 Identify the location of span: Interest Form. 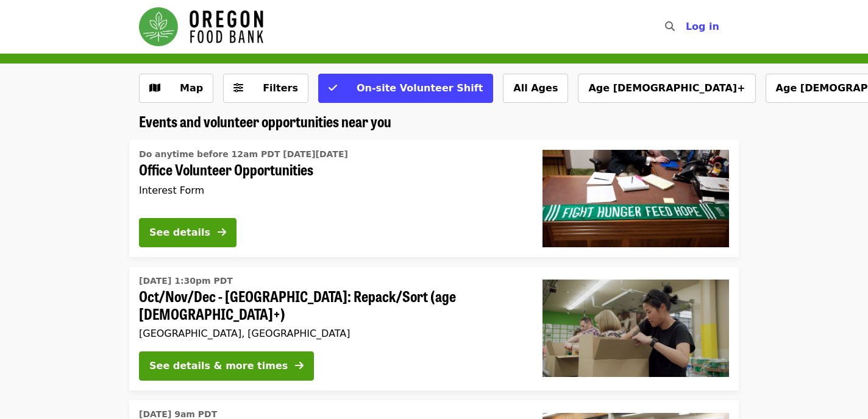
(171, 190).